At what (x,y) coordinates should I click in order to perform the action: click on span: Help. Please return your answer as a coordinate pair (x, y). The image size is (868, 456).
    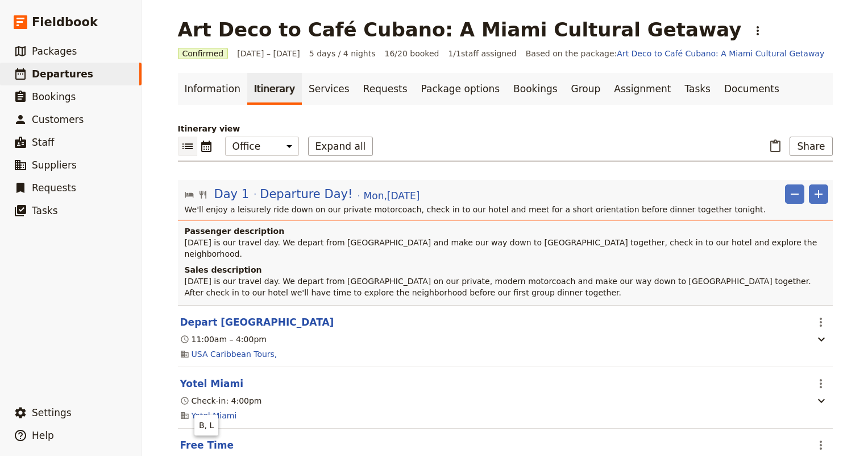
    Looking at the image, I should click on (42, 436).